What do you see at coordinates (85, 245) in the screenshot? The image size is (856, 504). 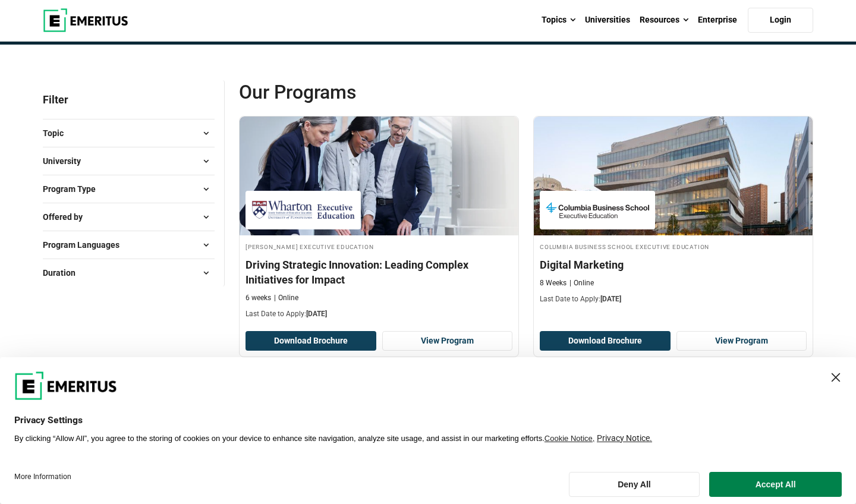 I see `span: Program Languages` at bounding box center [85, 245].